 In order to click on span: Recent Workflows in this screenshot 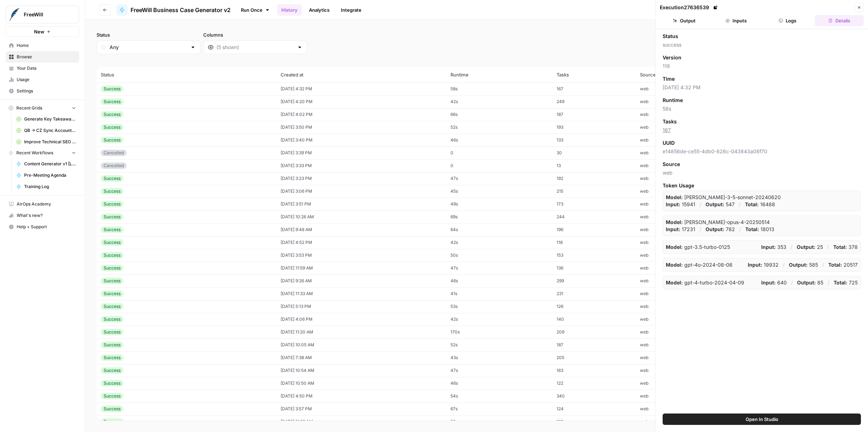, I will do `click(35, 153)`.